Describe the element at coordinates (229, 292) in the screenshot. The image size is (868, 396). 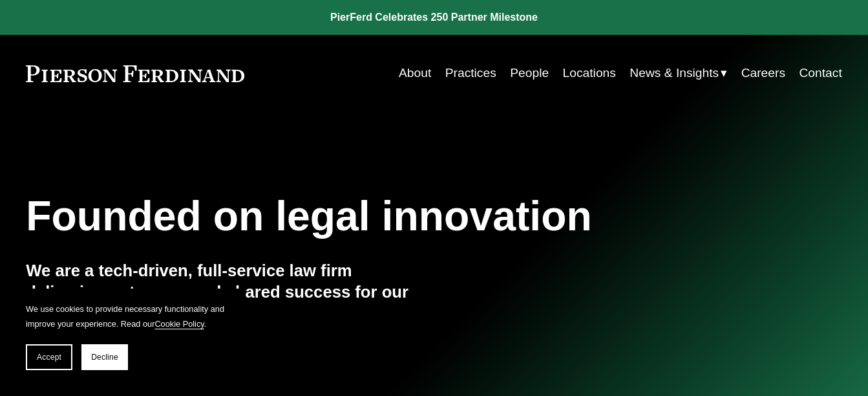
I see `h4: We are a tech-driven, full-service law firm delivering outcomes and shared success for our global...` at that location.